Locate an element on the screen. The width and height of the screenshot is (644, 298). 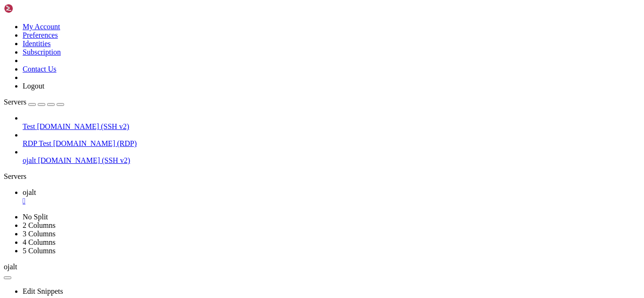
a: 3 Columns is located at coordinates (39, 233).